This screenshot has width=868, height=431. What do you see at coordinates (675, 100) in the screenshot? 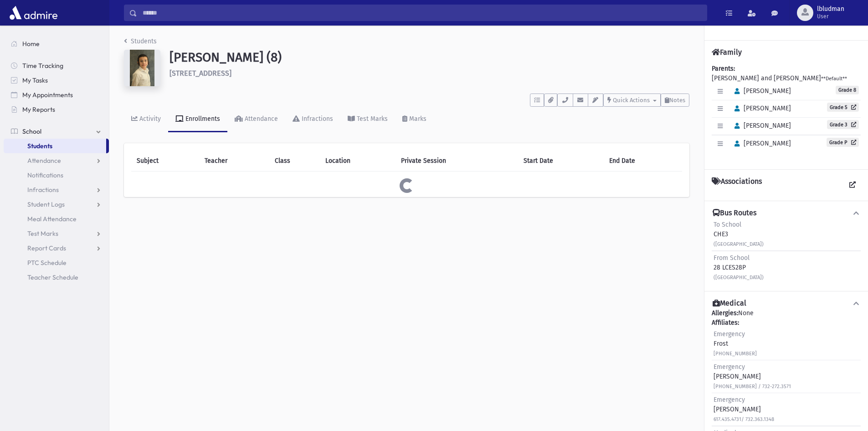
I see `button: Notes` at bounding box center [675, 100].